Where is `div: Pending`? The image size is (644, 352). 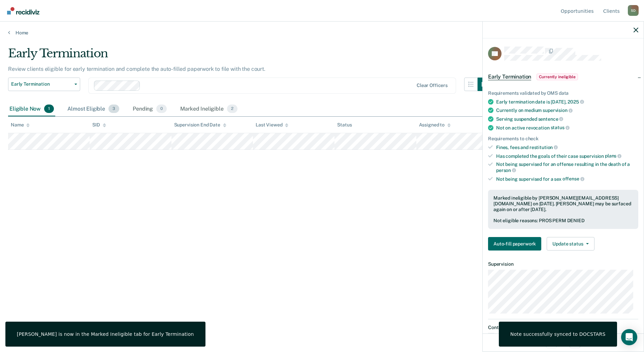
div: Pending is located at coordinates (150, 109).